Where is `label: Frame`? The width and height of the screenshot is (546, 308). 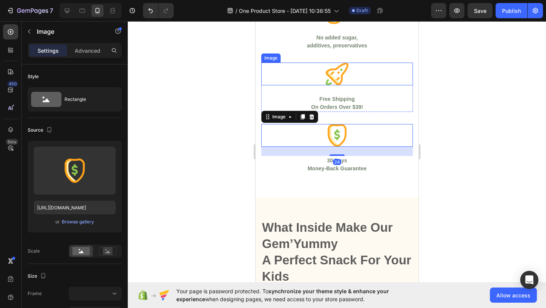
label: Frame is located at coordinates (35, 293).